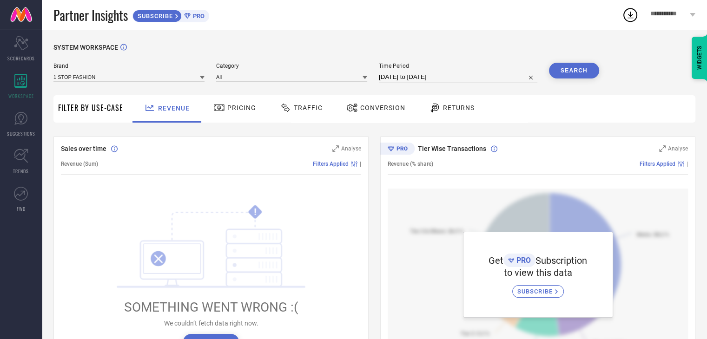 The height and width of the screenshot is (339, 707). Describe the element at coordinates (211, 307) in the screenshot. I see `span: SOMETHING WENT WRONG :(` at that location.